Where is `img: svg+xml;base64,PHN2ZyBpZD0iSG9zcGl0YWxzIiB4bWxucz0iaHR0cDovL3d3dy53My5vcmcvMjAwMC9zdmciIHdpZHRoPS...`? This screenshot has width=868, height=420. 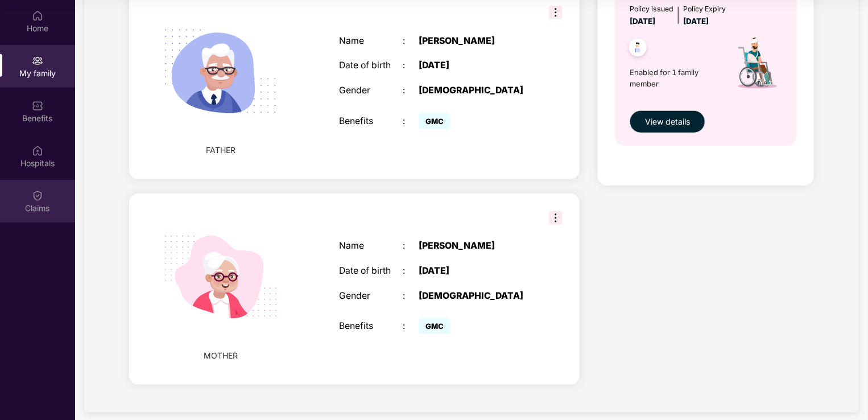 img: svg+xml;base64,PHN2ZyBpZD0iSG9zcGl0YWxzIiB4bWxucz0iaHR0cDovL3d3dy53My5vcmcvMjAwMC9zdmciIHdpZHRoPS... is located at coordinates (38, 151).